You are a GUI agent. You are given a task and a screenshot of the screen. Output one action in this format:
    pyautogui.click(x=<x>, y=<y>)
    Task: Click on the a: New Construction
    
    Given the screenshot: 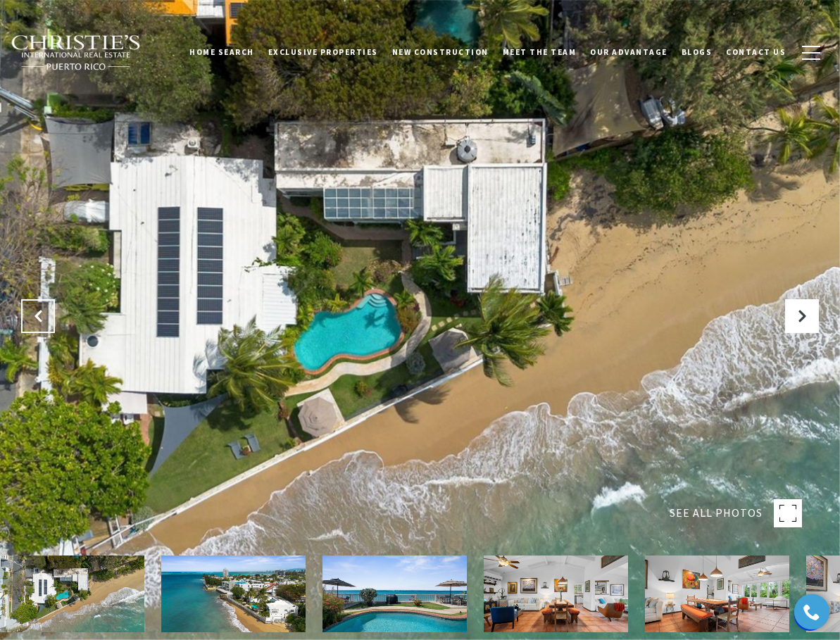 What is the action you would take?
    pyautogui.click(x=440, y=52)
    